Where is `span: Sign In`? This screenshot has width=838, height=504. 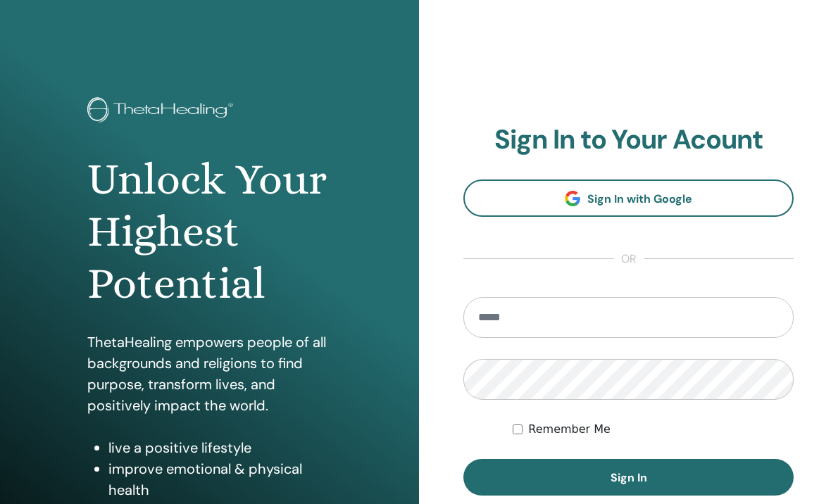 span: Sign In is located at coordinates (629, 477).